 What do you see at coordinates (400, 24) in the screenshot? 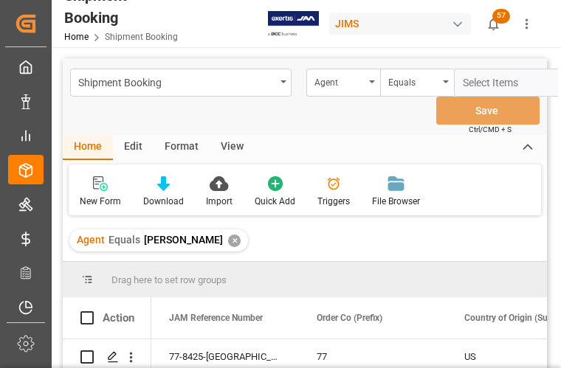
I see `div: JIMS` at bounding box center [400, 24].